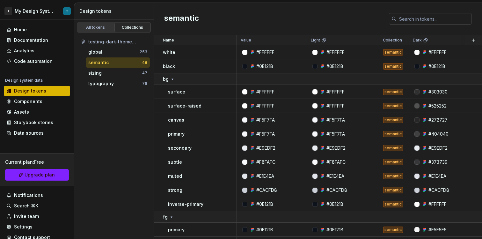 The image size is (482, 239). What do you see at coordinates (40, 175) in the screenshot?
I see `span: Upgrade plan` at bounding box center [40, 175].